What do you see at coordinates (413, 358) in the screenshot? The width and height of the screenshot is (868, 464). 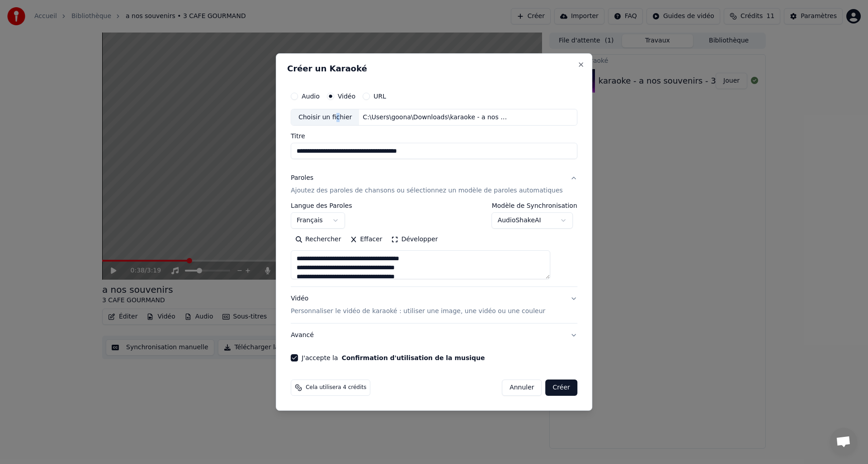 I see `button: J'accepte la` at bounding box center [413, 358].